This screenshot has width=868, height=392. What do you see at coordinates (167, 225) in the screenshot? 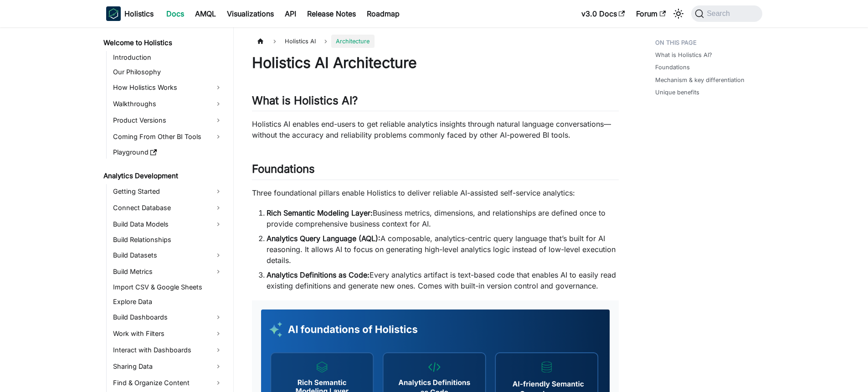
I see `a: Build Data Models` at bounding box center [167, 225].